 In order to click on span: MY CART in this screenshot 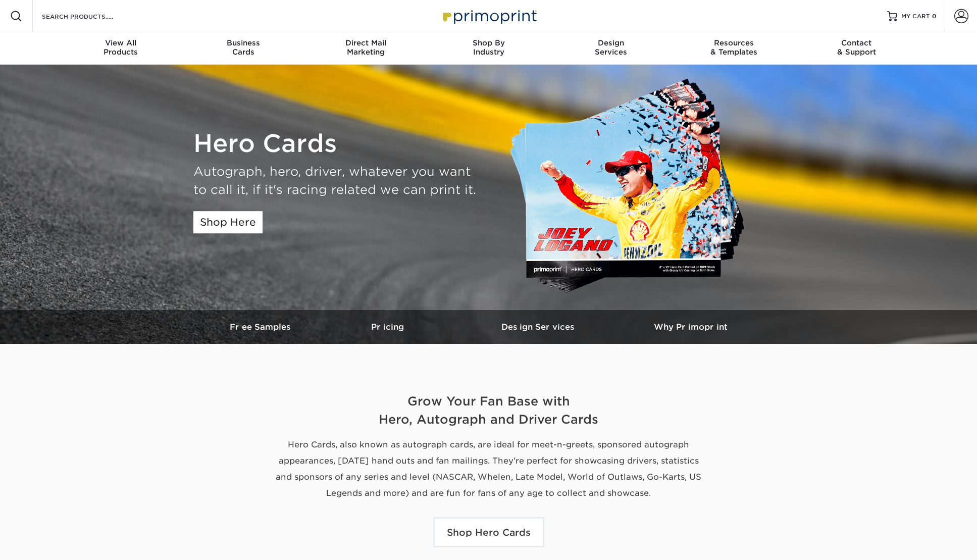, I will do `click(915, 17)`.